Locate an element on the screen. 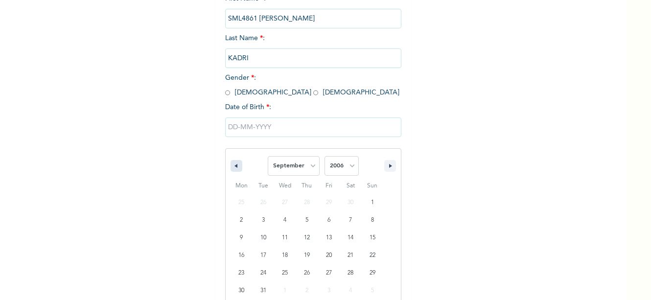 This screenshot has width=651, height=300. span: 8 is located at coordinates (373, 220).